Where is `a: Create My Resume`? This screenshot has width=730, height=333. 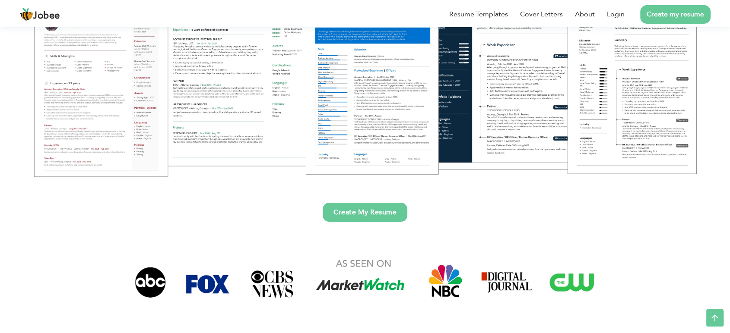
a: Create My Resume is located at coordinates (365, 212).